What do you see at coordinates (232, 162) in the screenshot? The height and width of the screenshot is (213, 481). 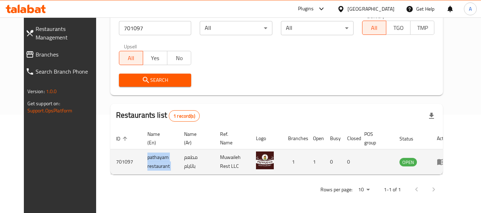 I see `td: Muwaileh Rest LLC` at bounding box center [232, 162].